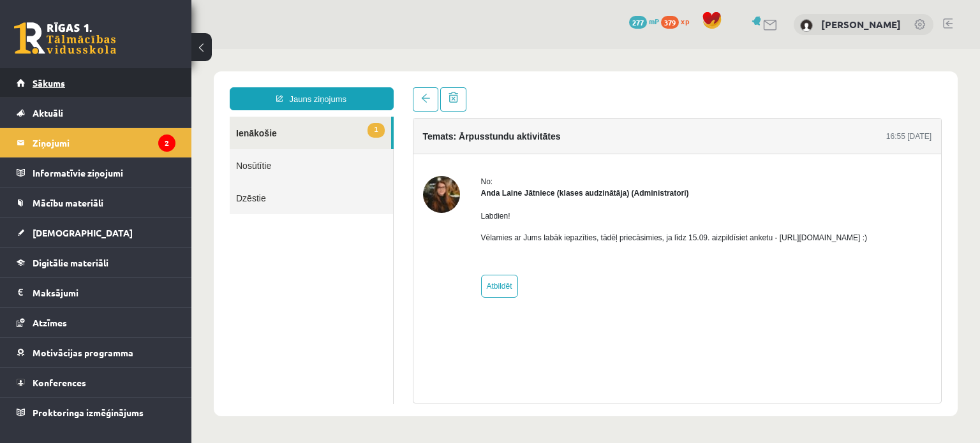 This screenshot has height=443, width=980. What do you see at coordinates (483, 133) in the screenshot?
I see `div: No:` at bounding box center [483, 133].